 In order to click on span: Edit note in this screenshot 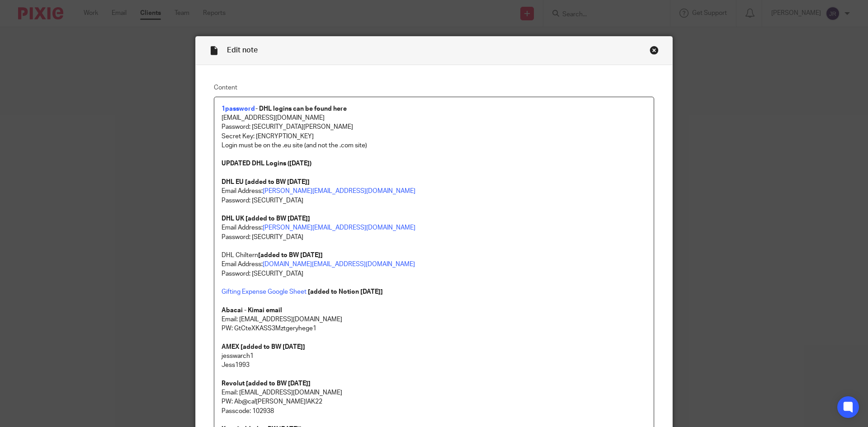, I will do `click(243, 50)`.